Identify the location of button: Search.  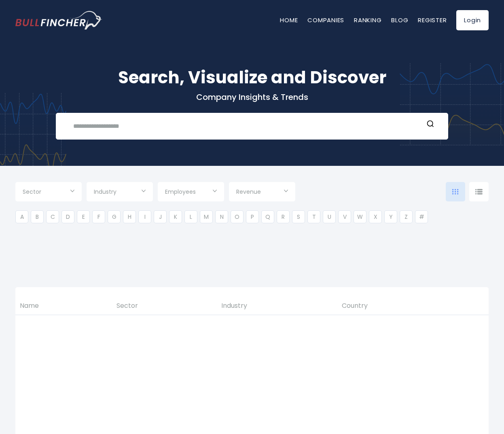
(430, 125).